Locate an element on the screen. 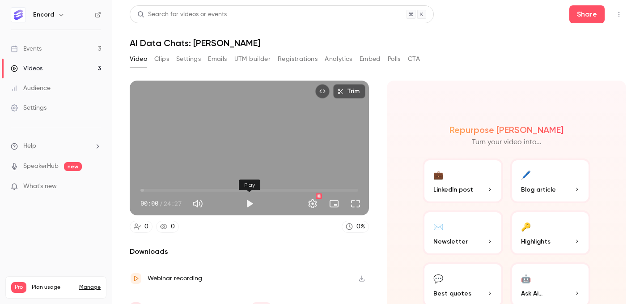 The width and height of the screenshot is (644, 304). img: Encord is located at coordinates (18, 15).